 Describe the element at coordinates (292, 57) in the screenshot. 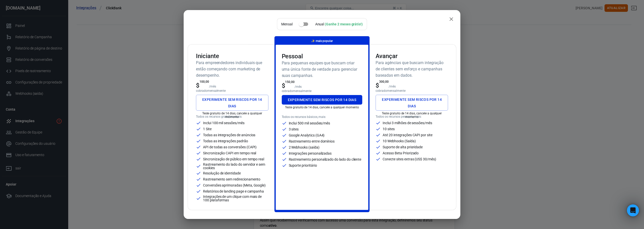

I see `font: Pessoal` at that location.